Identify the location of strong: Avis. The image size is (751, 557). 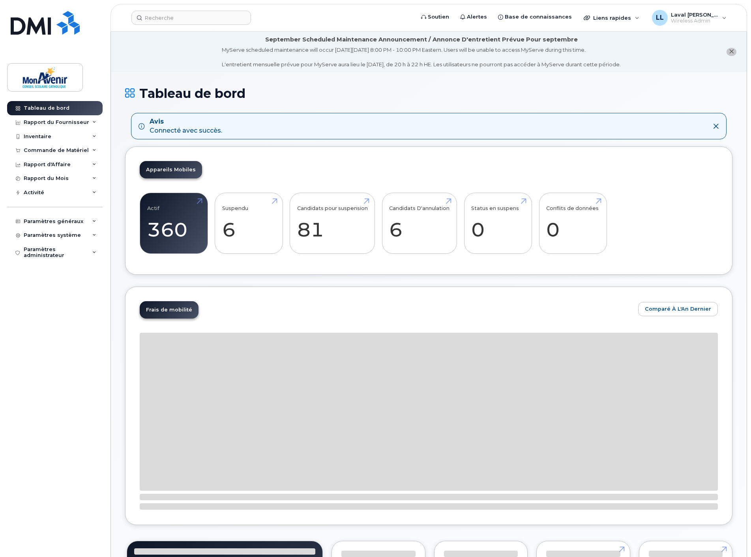
(186, 122).